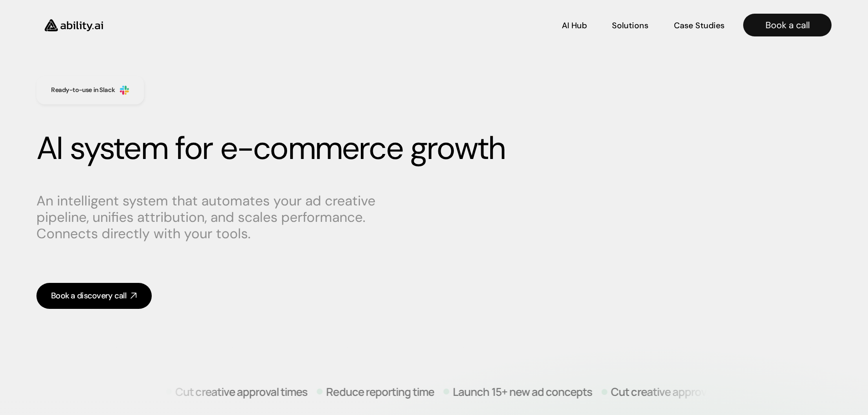 The width and height of the screenshot is (868, 415). Describe the element at coordinates (630, 25) in the screenshot. I see `p: Solutions` at that location.